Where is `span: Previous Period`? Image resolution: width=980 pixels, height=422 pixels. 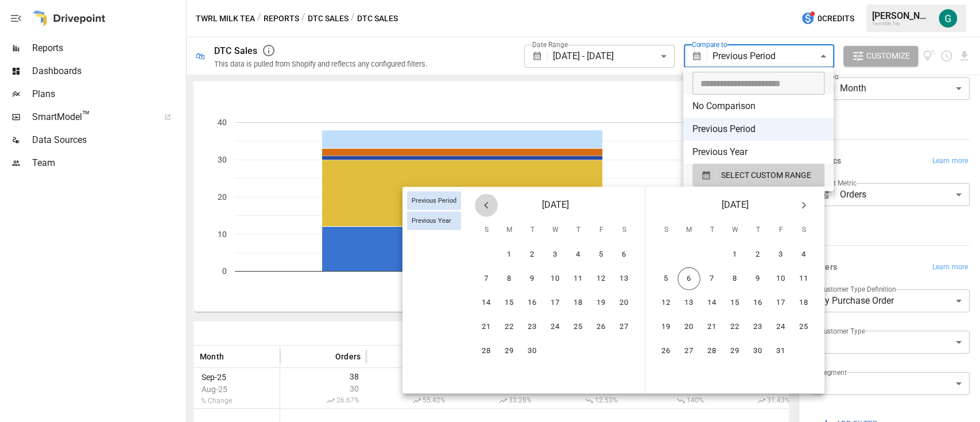
span: Previous Period is located at coordinates (434, 201).